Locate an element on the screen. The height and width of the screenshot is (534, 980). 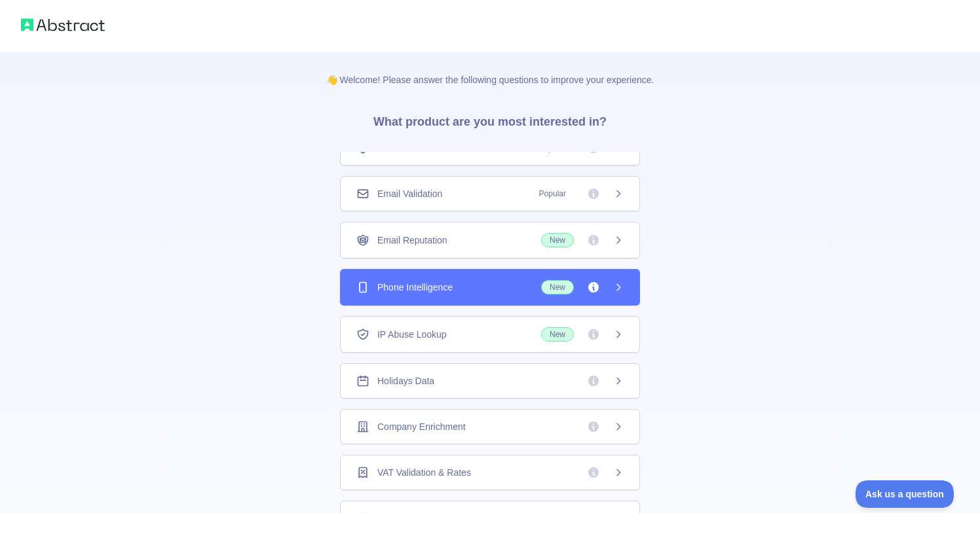
span: Popular is located at coordinates (552, 194).